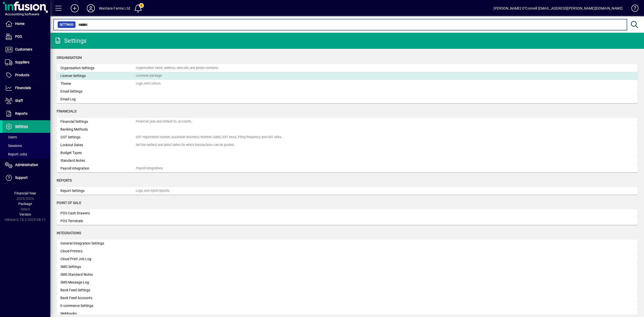 The width and height of the screenshot is (644, 317). I want to click on a: Report Jobs, so click(26, 154).